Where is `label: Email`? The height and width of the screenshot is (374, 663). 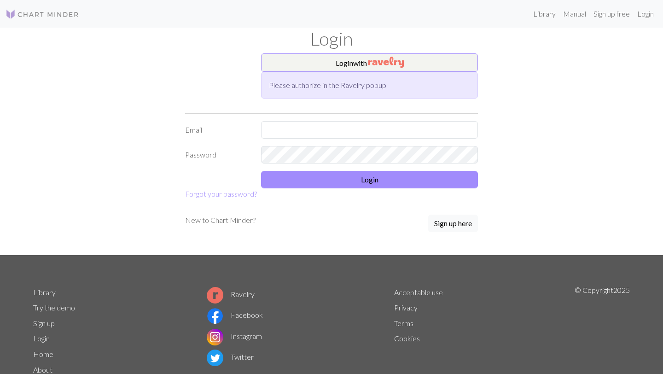 label: Email is located at coordinates (217, 130).